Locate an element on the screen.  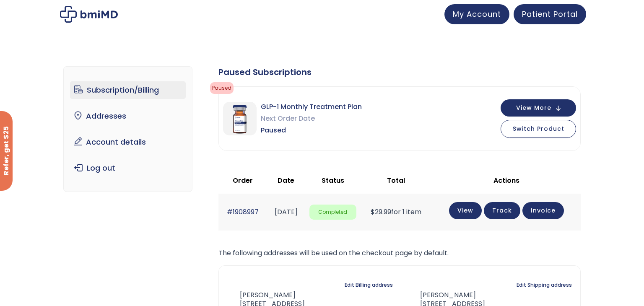
a: View is located at coordinates (465, 211).